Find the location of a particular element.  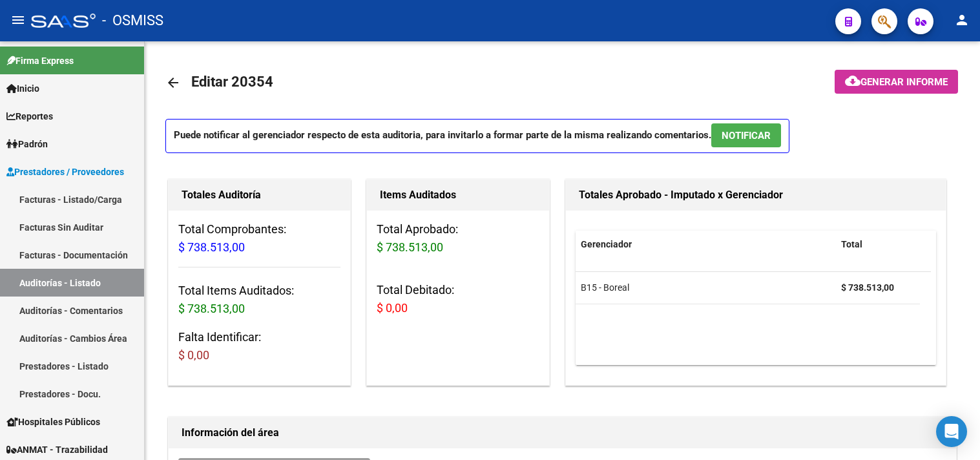

span: Hospitales Públicos is located at coordinates (53, 422).